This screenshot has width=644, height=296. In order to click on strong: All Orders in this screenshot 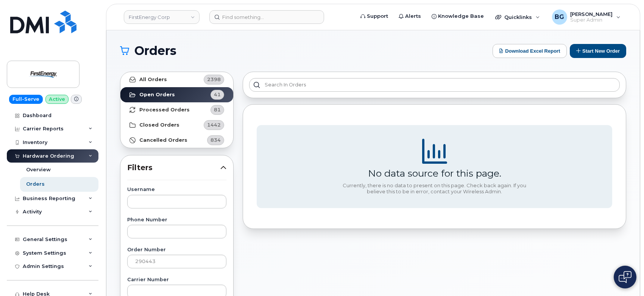, I will do `click(153, 80)`.